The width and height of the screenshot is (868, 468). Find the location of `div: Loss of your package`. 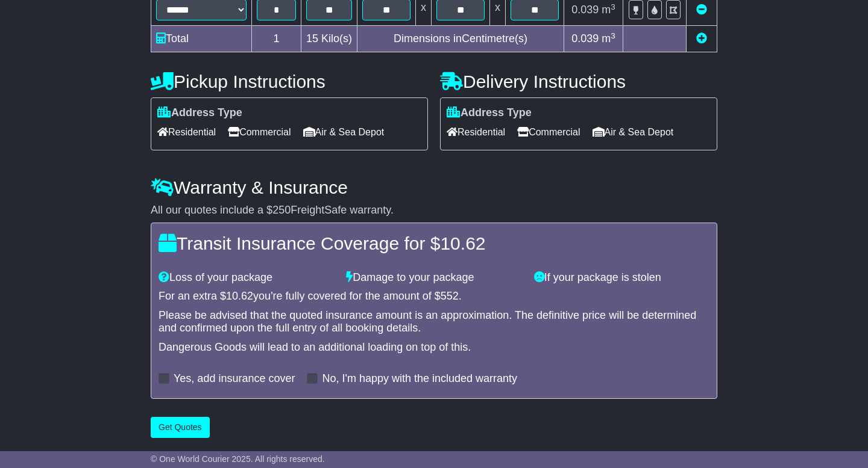

div: Loss of your package is located at coordinates (245, 278).